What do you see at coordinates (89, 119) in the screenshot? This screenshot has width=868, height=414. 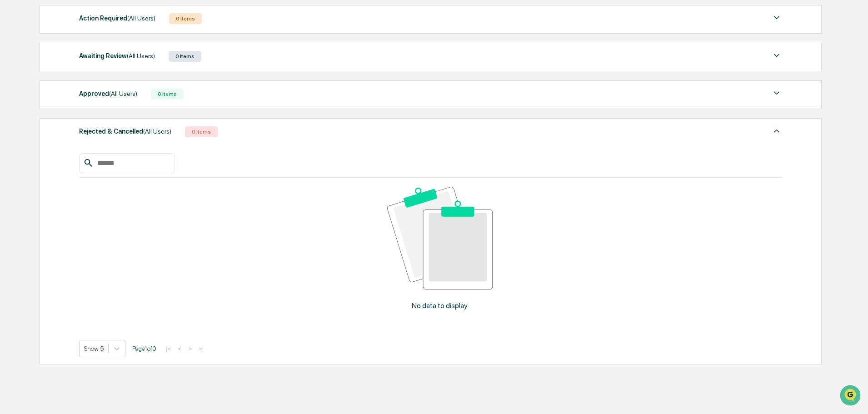 I see `a: 🗄️Attestations` at bounding box center [89, 119].